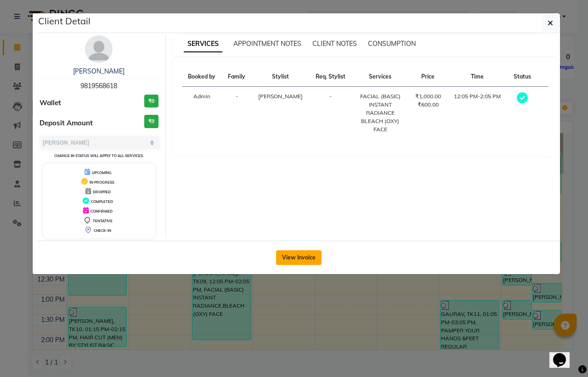 This screenshot has width=588, height=377. What do you see at coordinates (99, 49) in the screenshot?
I see `img: avatar` at bounding box center [99, 49].